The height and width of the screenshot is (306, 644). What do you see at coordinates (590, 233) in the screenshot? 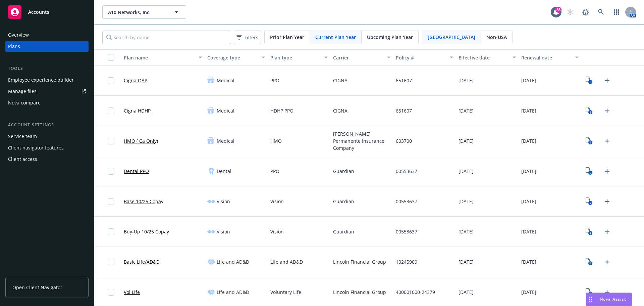
I see `text: 2` at bounding box center [590, 233].